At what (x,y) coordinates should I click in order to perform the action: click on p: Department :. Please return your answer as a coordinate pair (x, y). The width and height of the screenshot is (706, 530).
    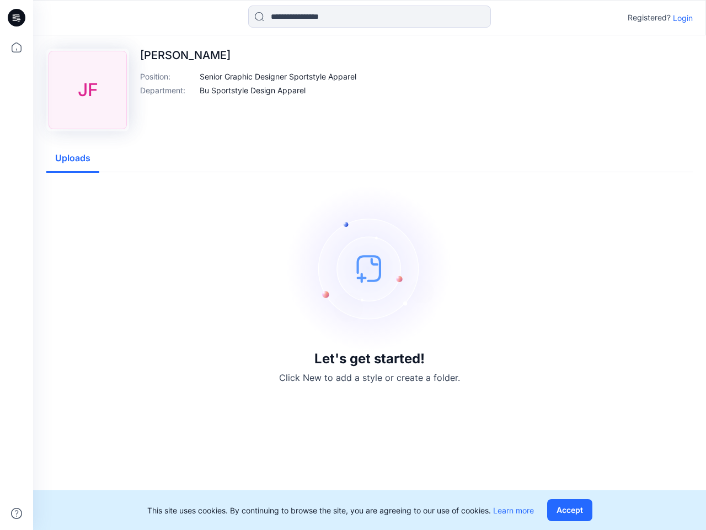
    Looking at the image, I should click on (168, 90).